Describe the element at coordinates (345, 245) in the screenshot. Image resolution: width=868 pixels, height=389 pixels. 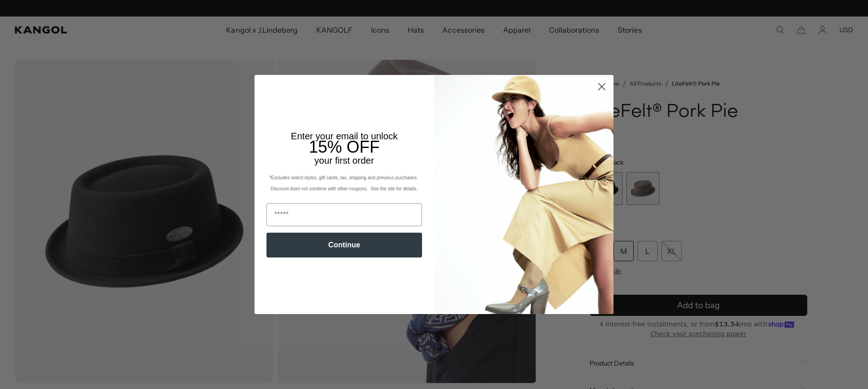
I see `button: Continue` at that location.